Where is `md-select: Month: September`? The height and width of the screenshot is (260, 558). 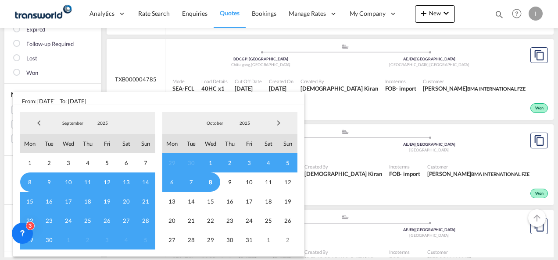
md-select: Month: September is located at coordinates (73, 123).